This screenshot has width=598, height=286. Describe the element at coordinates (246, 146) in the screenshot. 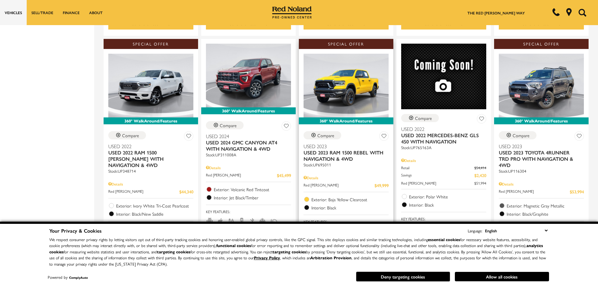

I see `span: Used 2024 GMC Canyon AT4 With Navigation & 4WD` at that location.